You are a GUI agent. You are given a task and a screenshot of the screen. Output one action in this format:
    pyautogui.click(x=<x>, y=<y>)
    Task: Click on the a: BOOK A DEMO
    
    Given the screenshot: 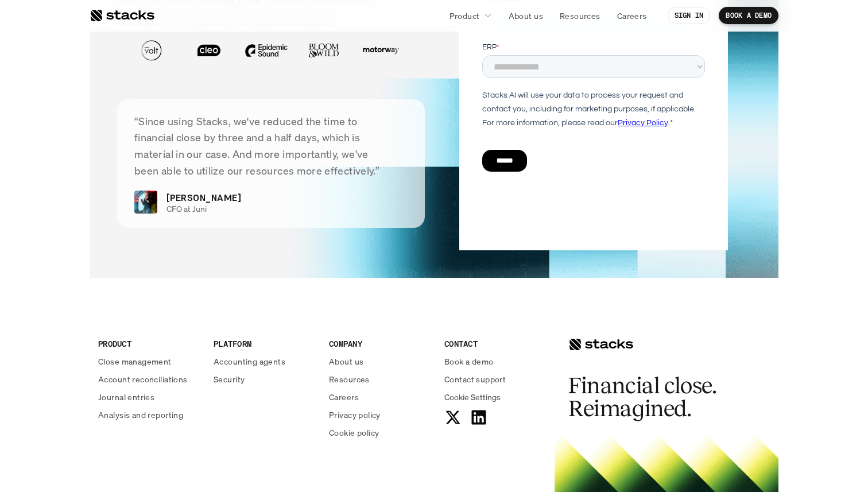 What is the action you would take?
    pyautogui.click(x=748, y=15)
    